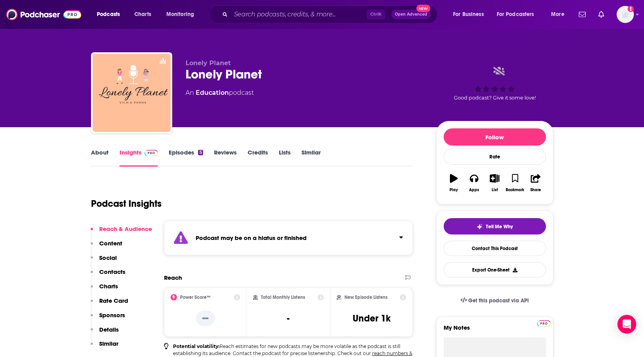 Image resolution: width=644 pixels, height=357 pixels. I want to click on button: Content, so click(106, 247).